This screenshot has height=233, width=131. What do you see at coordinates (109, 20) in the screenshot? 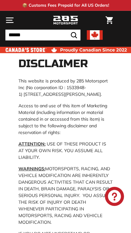
I see `a: Cart` at bounding box center [109, 20].